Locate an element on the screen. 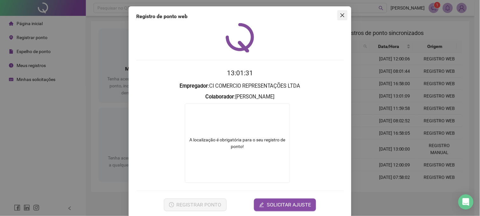 The width and height of the screenshot is (480, 216). span: close is located at coordinates (342, 15).